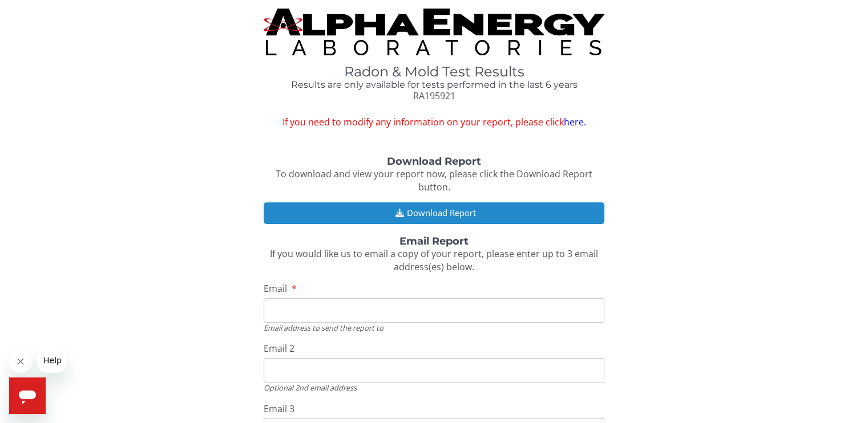 The height and width of the screenshot is (423, 868). What do you see at coordinates (279, 348) in the screenshot?
I see `span: Email 2` at bounding box center [279, 348].